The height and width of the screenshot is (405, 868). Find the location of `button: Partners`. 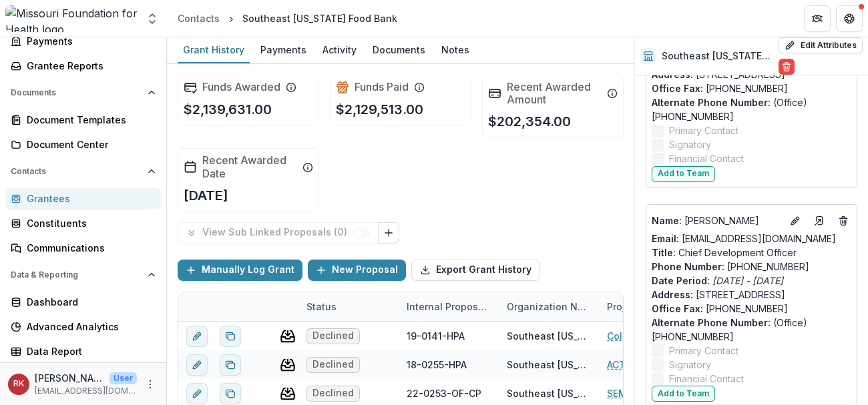

button: Partners is located at coordinates (817, 19).